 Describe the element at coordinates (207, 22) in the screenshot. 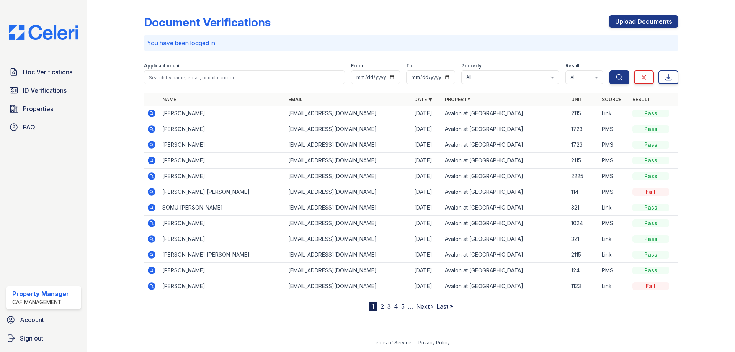

I see `div: Document Verifications` at that location.